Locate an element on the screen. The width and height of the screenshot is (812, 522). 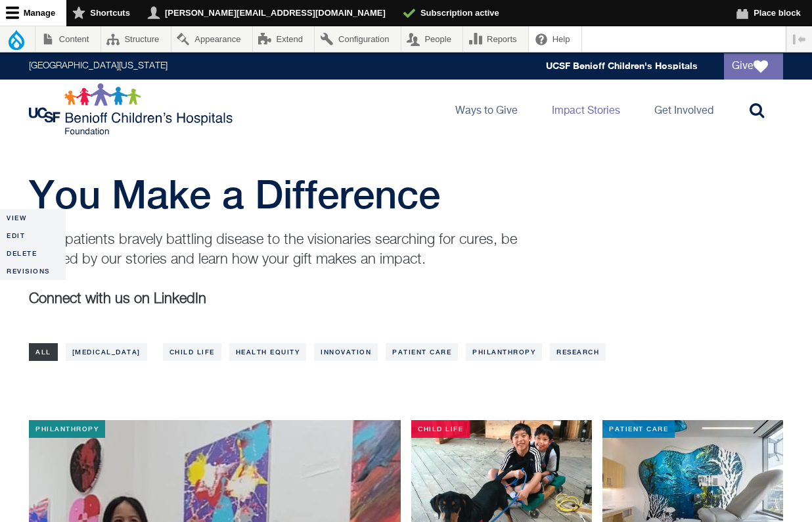
a: Innovation is located at coordinates (346, 352).